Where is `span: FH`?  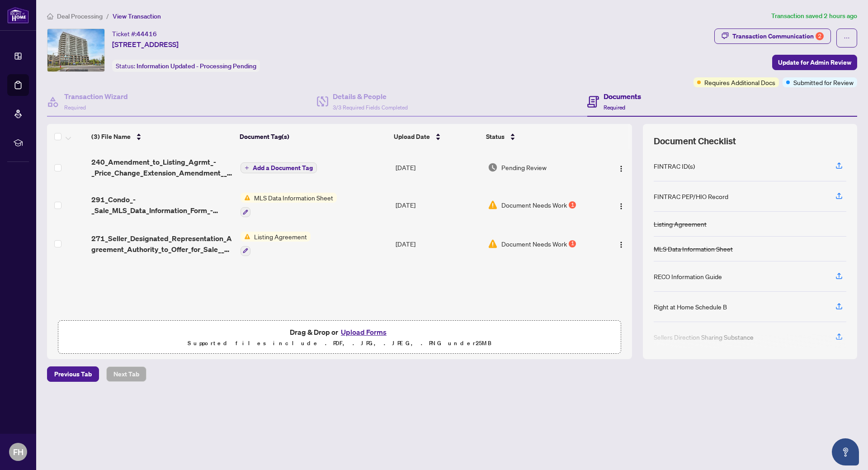
span: FH is located at coordinates (18, 451).